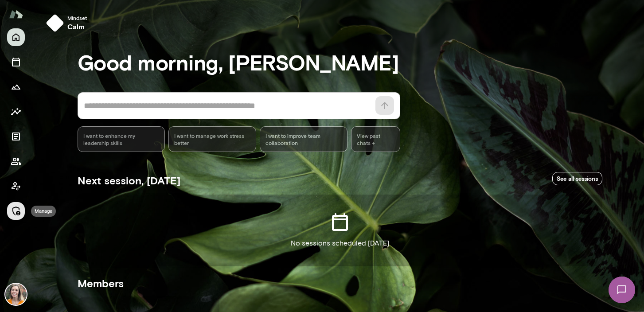 Image resolution: width=644 pixels, height=312 pixels. What do you see at coordinates (212, 139) in the screenshot?
I see `span: I want to manage work stress better` at bounding box center [212, 139].